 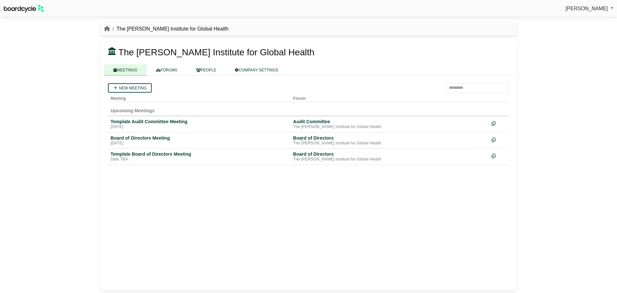 I want to click on img: BoardcycleBlackGreen-aaafeed430059cb809a45853b8cf6d952af9d84e6e89e1f1685b34bfd5cb7d64.svg, so click(x=24, y=8).